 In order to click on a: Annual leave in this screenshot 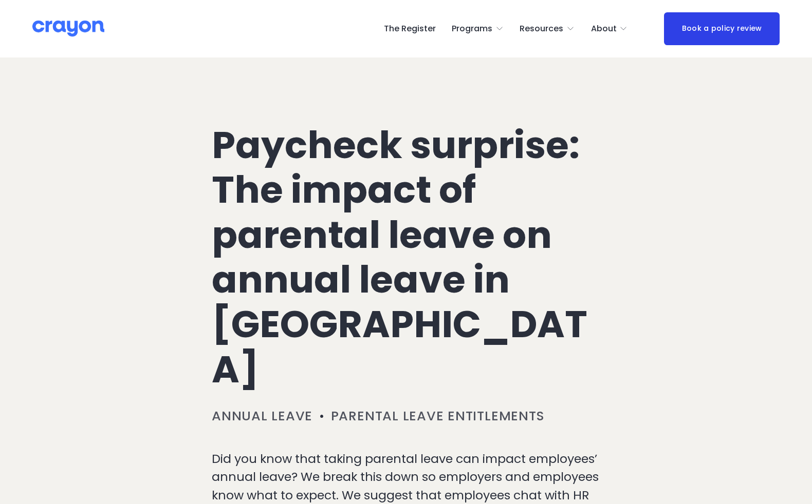, I will do `click(262, 416)`.